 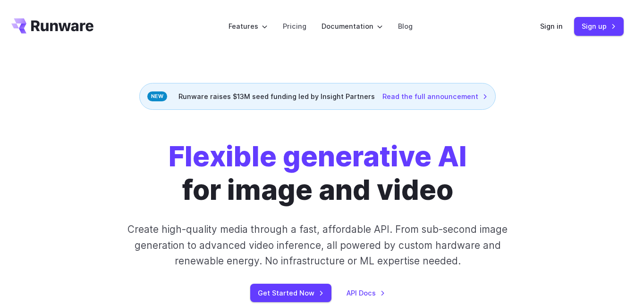 What do you see at coordinates (435, 96) in the screenshot?
I see `a: Read the full announcement` at bounding box center [435, 96].